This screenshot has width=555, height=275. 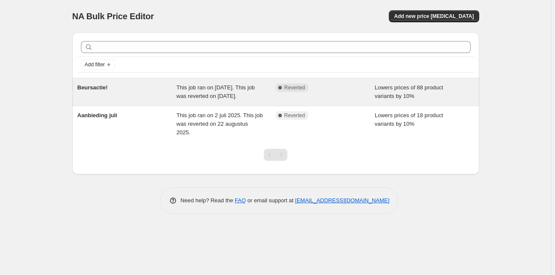 I want to click on span: Lowers prices of 18 product variants by 10%, so click(x=409, y=120).